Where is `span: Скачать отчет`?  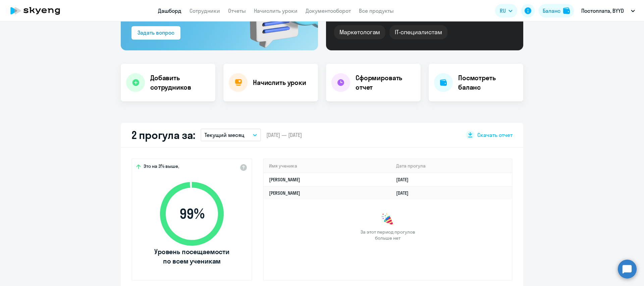
span: Скачать отчет is located at coordinates (495, 135).